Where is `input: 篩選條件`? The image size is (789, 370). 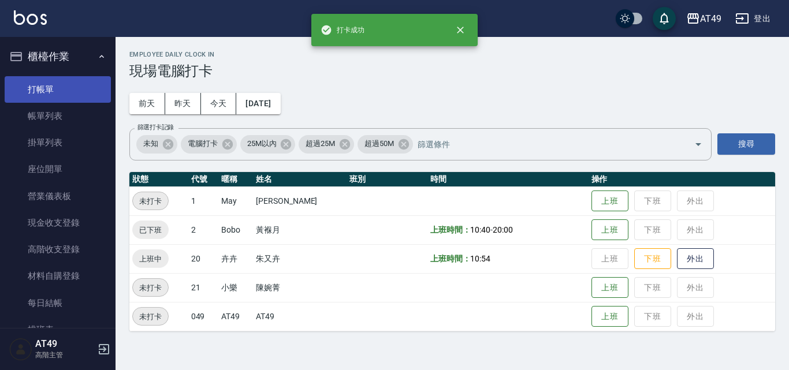
input: 篩選條件 is located at coordinates (544, 144).